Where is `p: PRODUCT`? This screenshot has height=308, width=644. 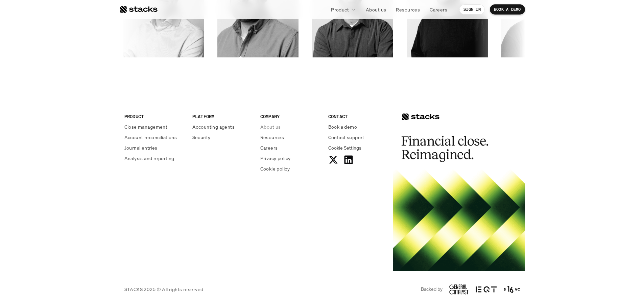
p: PRODUCT is located at coordinates (154, 116).